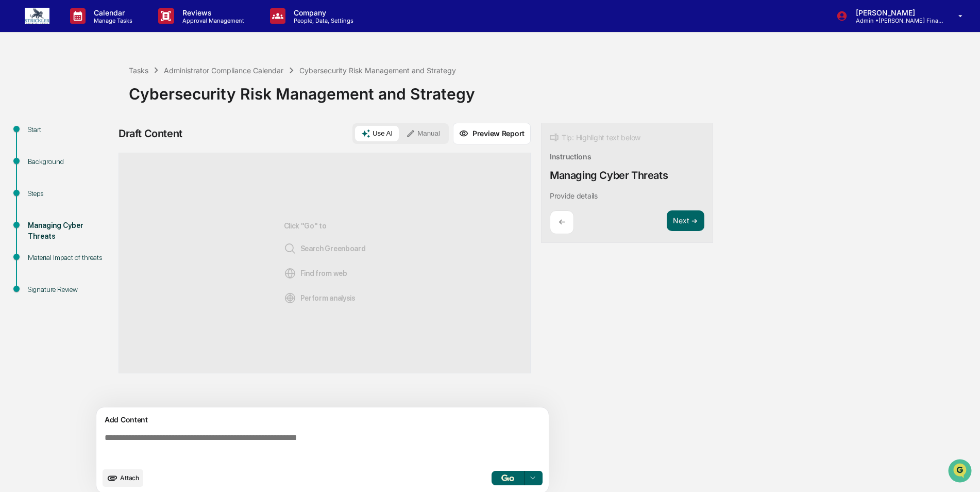 This screenshot has height=492, width=980. What do you see at coordinates (322, 12) in the screenshot?
I see `p: Company` at bounding box center [322, 12].